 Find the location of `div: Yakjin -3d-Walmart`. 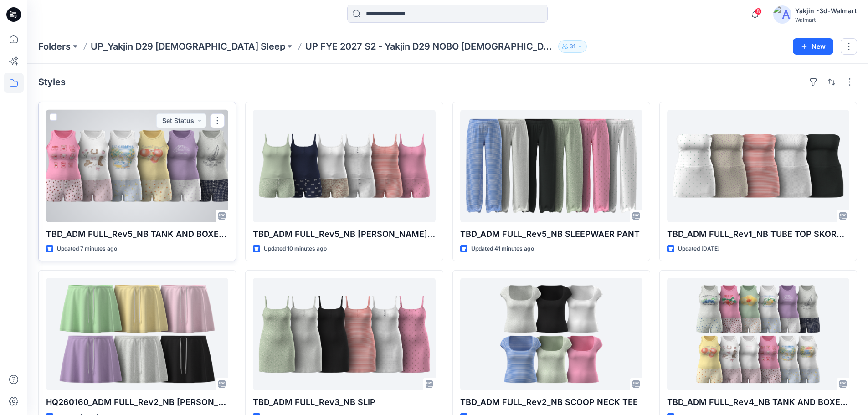

div: Yakjin -3d-Walmart is located at coordinates (826, 11).